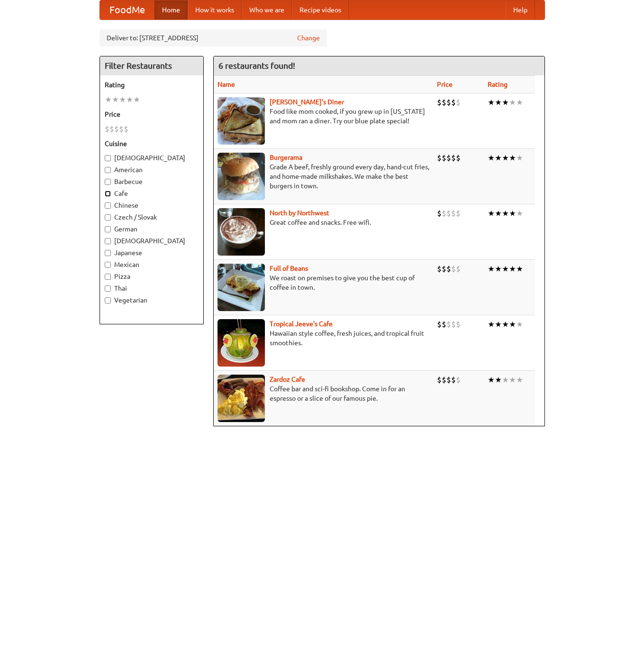 This screenshot has width=644, height=671. What do you see at coordinates (323, 338) in the screenshot?
I see `p: Hawaiian style coffee, fresh juices, and tropical fruit smoothies.` at bounding box center [323, 338].